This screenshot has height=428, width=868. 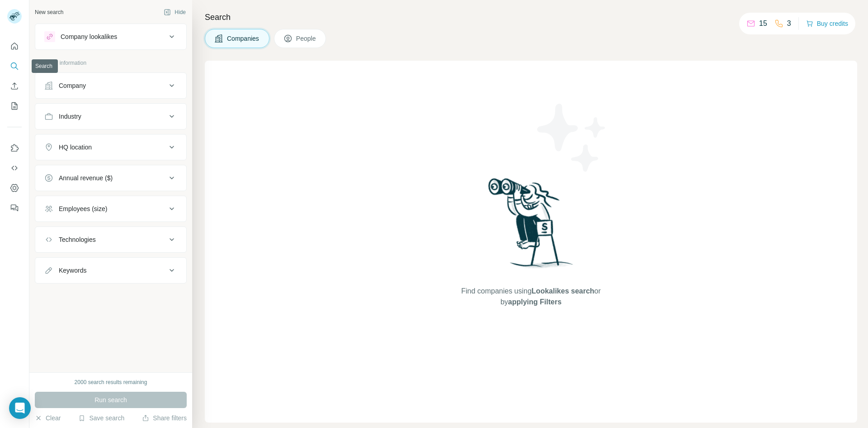 I want to click on button: Quick start, so click(x=14, y=46).